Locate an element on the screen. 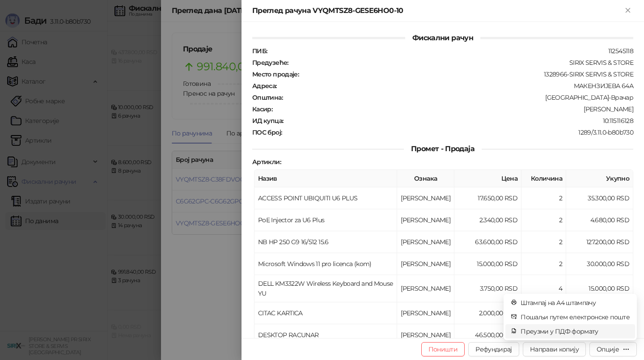 The width and height of the screenshot is (644, 360). td: 63.600,00 RSD is located at coordinates (488, 242).